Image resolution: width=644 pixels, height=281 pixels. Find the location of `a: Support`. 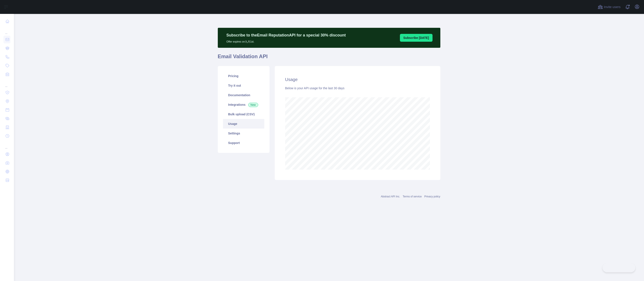

a: Support is located at coordinates (243, 143).